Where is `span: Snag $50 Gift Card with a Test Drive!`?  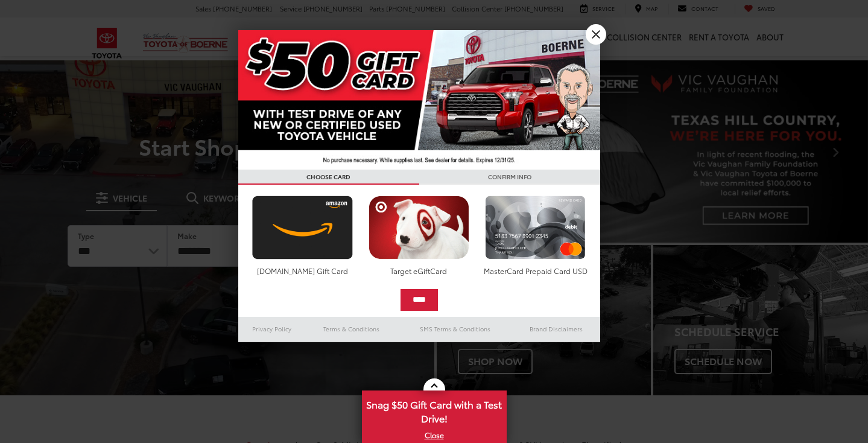
span: Snag $50 Gift Card with a Test Drive! is located at coordinates (434, 410).